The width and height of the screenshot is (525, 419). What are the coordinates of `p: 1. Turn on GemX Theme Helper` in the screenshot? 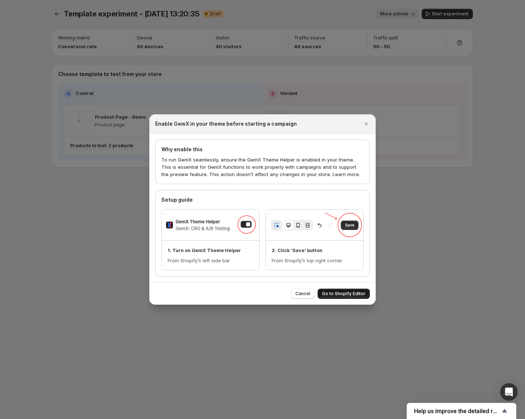 It's located at (210, 250).